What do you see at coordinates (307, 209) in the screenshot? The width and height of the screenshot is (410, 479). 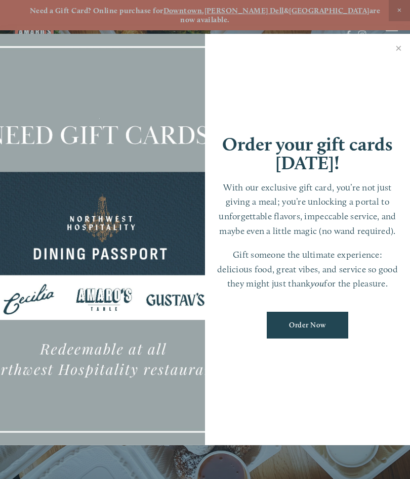 I see `p: With our exclusive gift card, you’re not just giving a meal; you’re unlocking a portal to unforge...` at bounding box center [307, 209].